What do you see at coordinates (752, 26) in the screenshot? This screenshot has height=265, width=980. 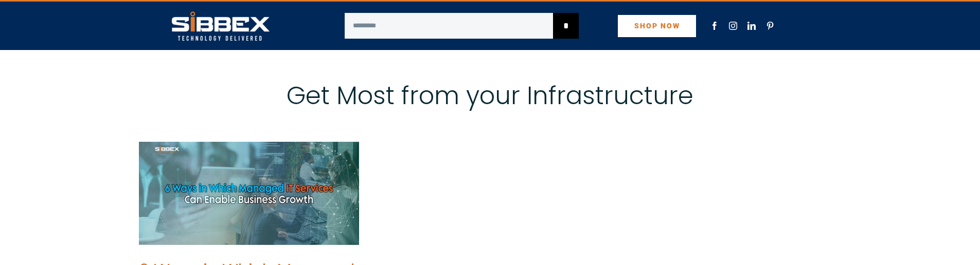 I see `a: linkedin` at bounding box center [752, 26].